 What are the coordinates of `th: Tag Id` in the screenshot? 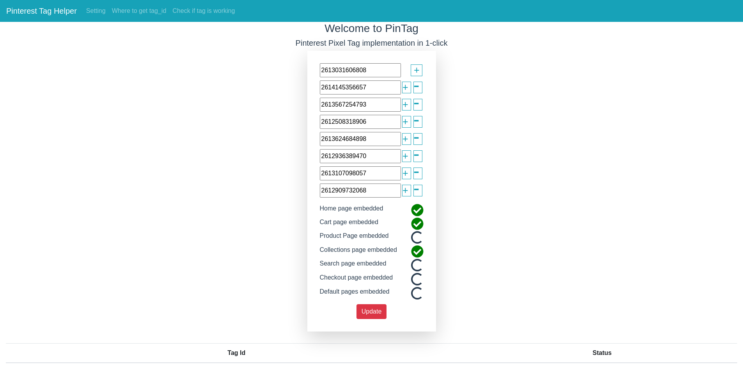 It's located at (236, 353).